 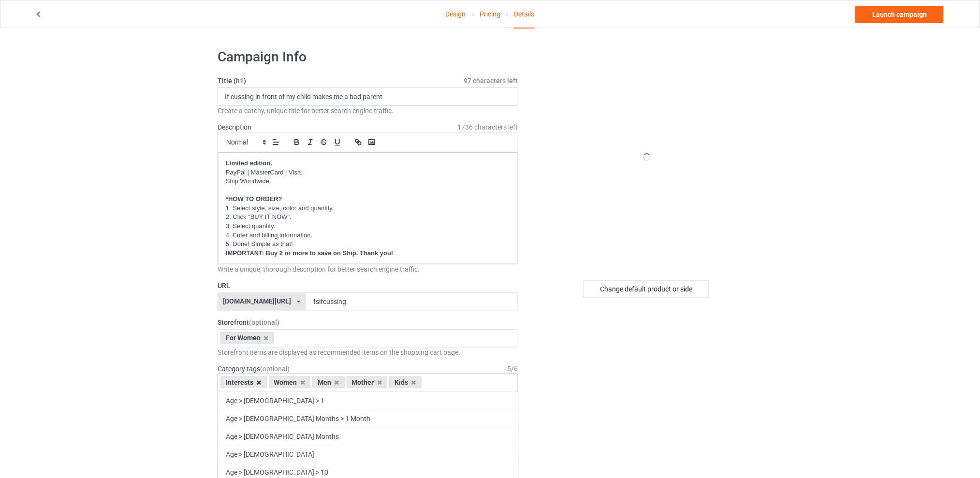 What do you see at coordinates (456, 14) in the screenshot?
I see `a: Design` at bounding box center [456, 14].